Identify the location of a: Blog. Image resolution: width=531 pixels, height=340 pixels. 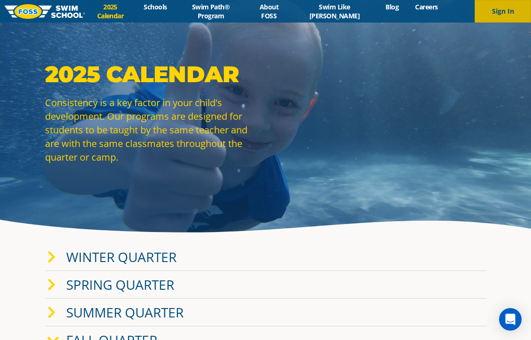
(392, 7).